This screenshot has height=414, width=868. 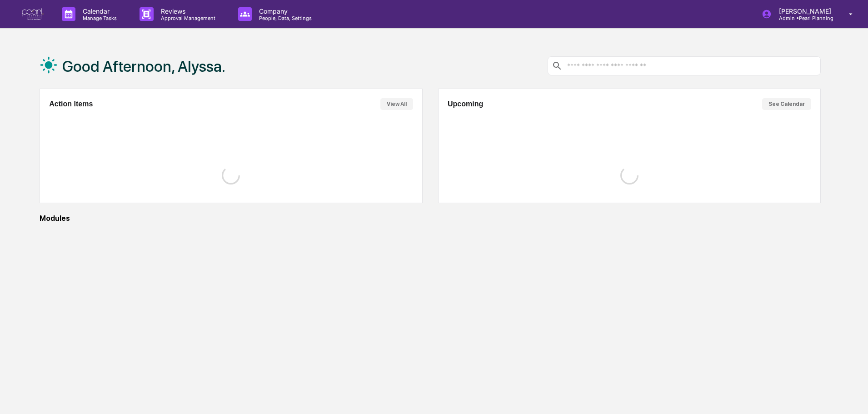 I want to click on p: Company, so click(x=284, y=11).